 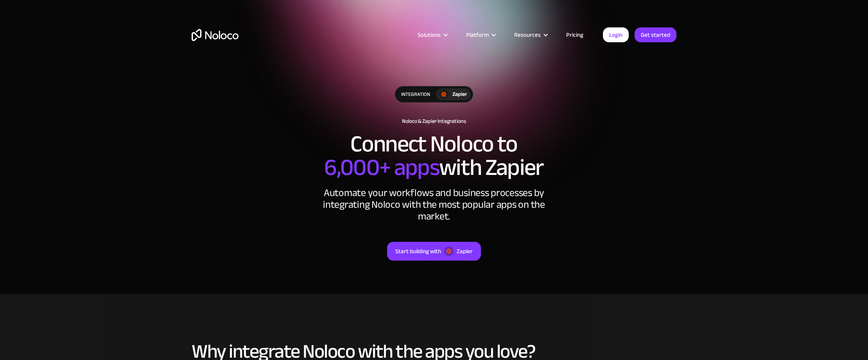 I want to click on div: Automate your workflows and business processes by integrating Noloco with the most popular apps o..., so click(x=434, y=204).